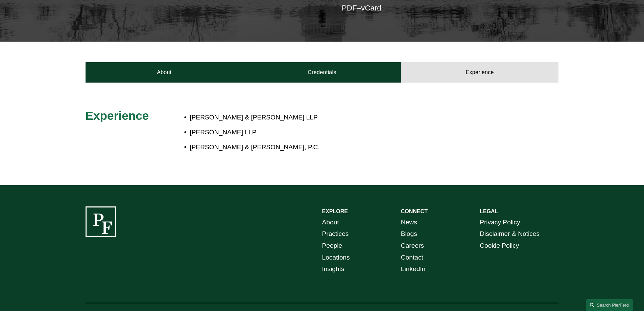 Image resolution: width=644 pixels, height=311 pixels. Describe the element at coordinates (610, 305) in the screenshot. I see `a: Search this site` at that location.